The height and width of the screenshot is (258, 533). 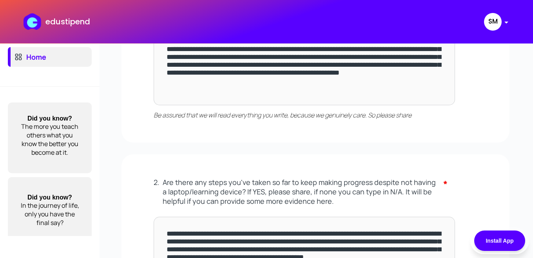 I want to click on p: SM, so click(x=493, y=22).